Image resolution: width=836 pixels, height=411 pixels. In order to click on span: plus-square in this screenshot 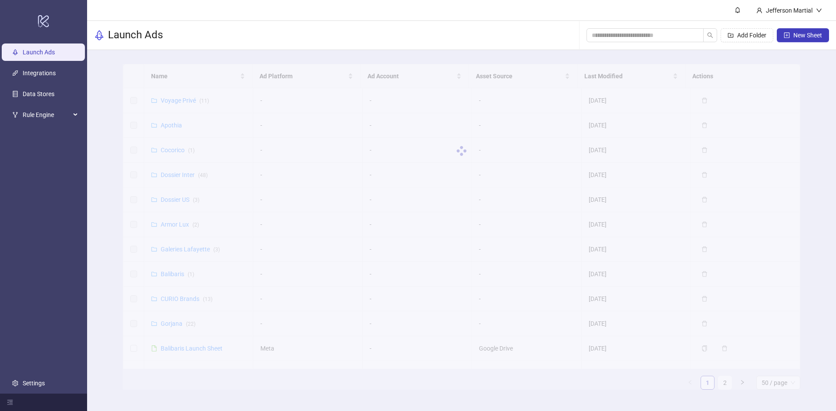, I will do `click(786, 35)`.